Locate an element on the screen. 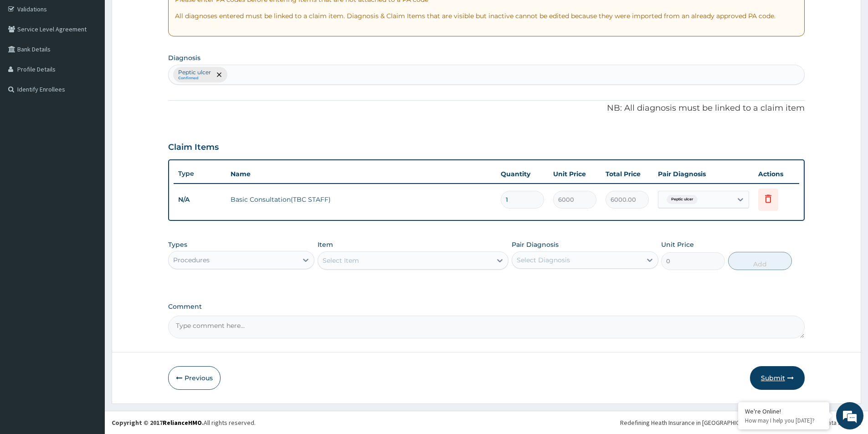 The image size is (868, 434). th: Type is located at coordinates (200, 173).